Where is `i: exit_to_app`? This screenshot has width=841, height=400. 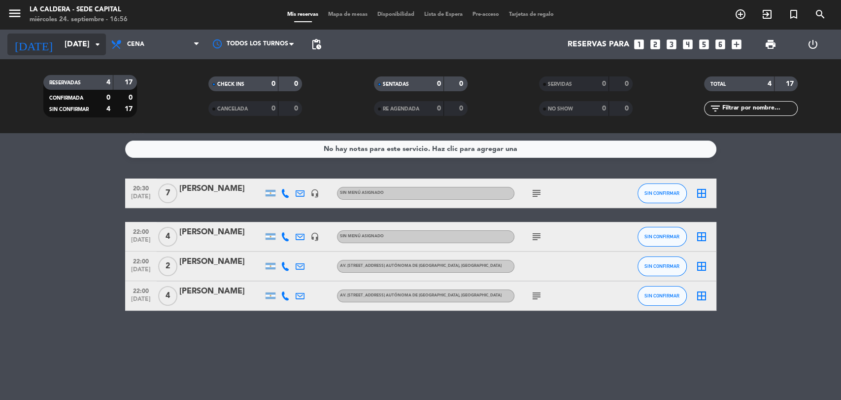
i: exit_to_app is located at coordinates (768, 14).